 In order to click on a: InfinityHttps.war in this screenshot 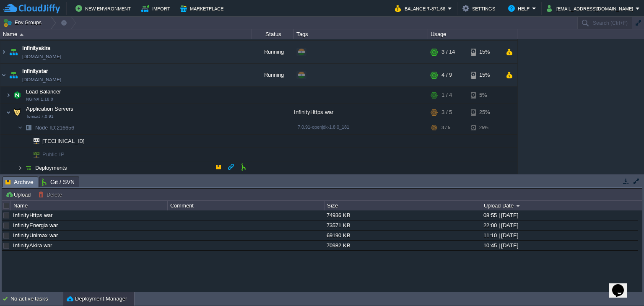, I will do `click(33, 215)`.